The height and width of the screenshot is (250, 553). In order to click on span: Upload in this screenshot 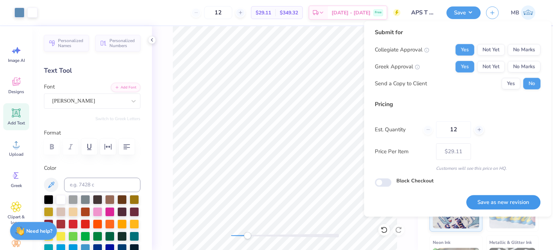, I will do `click(16, 154)`.